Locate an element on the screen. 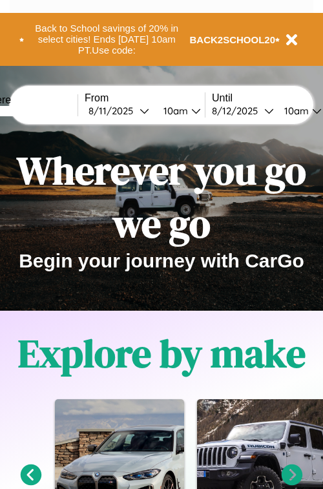 The height and width of the screenshot is (489, 323). button: 8/11/2025 is located at coordinates (119, 111).